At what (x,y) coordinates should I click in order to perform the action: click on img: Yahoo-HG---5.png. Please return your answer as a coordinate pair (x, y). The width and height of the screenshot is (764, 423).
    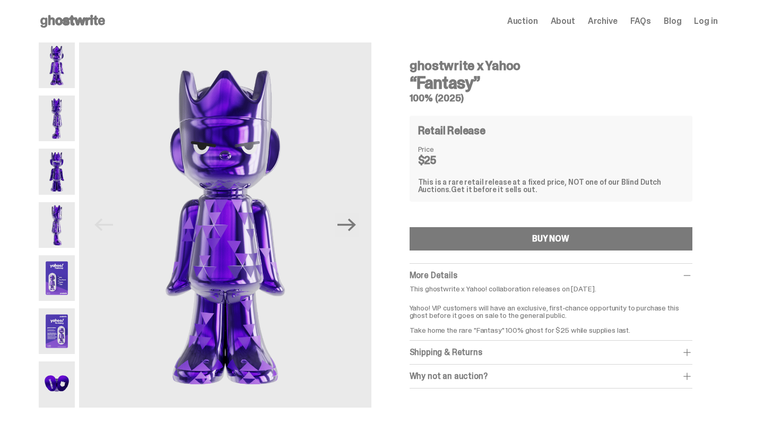
    Looking at the image, I should click on (57, 278).